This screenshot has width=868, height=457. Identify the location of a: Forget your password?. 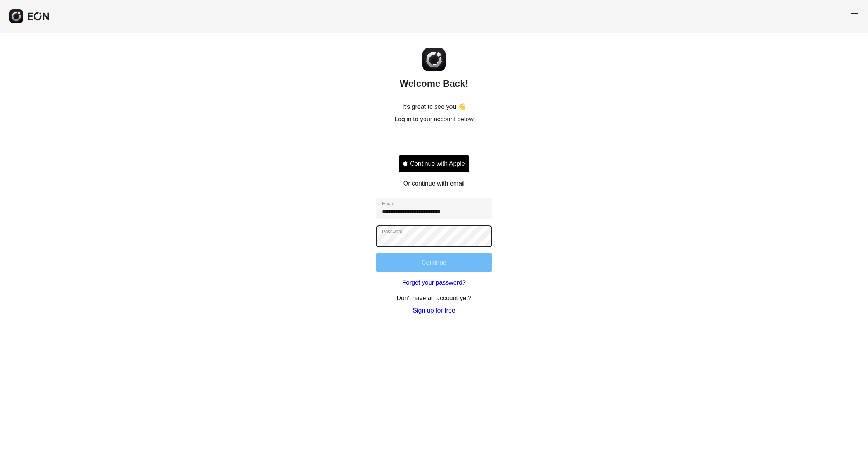
(434, 283).